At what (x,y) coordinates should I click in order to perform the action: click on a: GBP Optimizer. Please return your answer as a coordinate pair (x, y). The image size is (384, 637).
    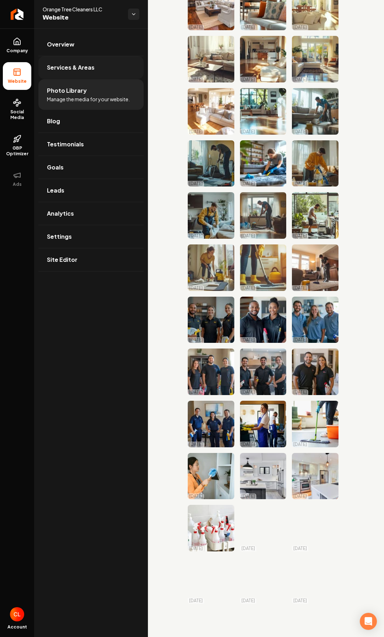
    Looking at the image, I should click on (17, 146).